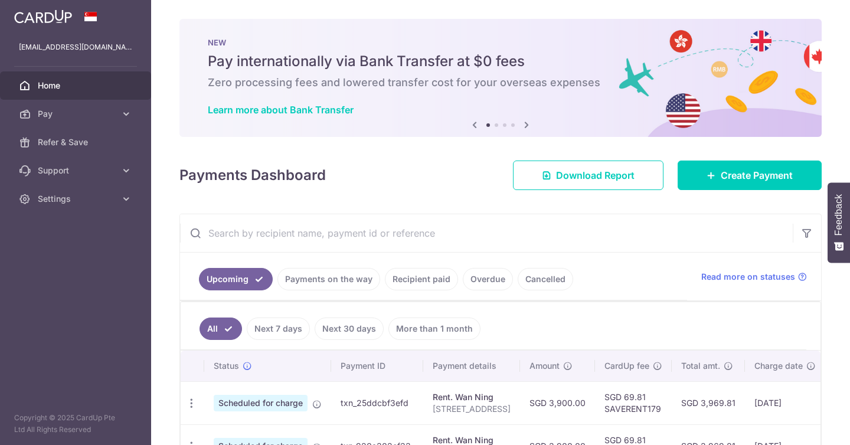 This screenshot has height=445, width=850. Describe the element at coordinates (253, 175) in the screenshot. I see `h4: Payments Dashboard` at that location.